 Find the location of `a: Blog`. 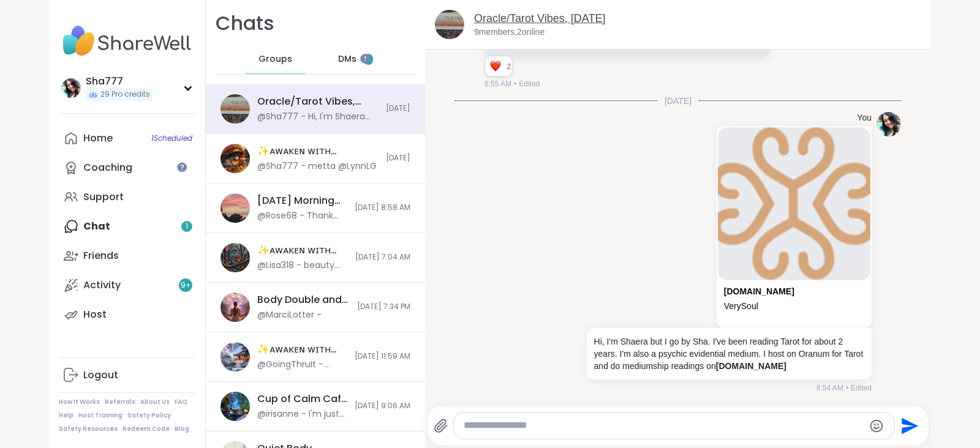

a: Blog is located at coordinates (182, 429).